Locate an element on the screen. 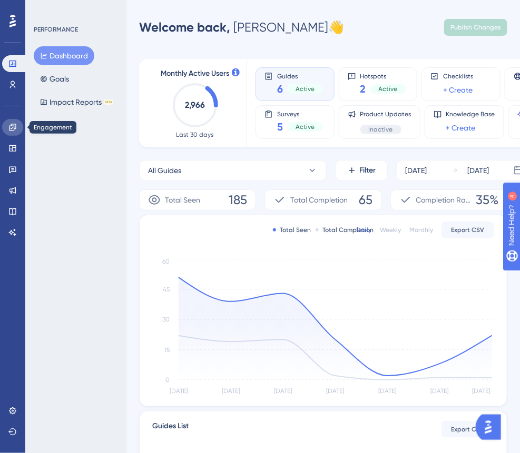 The height and width of the screenshot is (453, 520). tspan: 30 is located at coordinates (166, 320).